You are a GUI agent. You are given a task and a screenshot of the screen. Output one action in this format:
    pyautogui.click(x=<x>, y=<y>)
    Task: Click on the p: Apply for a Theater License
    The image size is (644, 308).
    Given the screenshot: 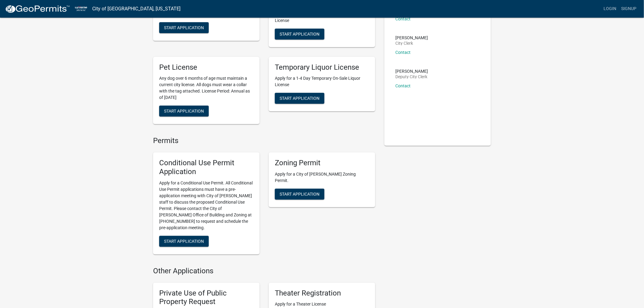 What is the action you would take?
    pyautogui.click(x=322, y=304)
    